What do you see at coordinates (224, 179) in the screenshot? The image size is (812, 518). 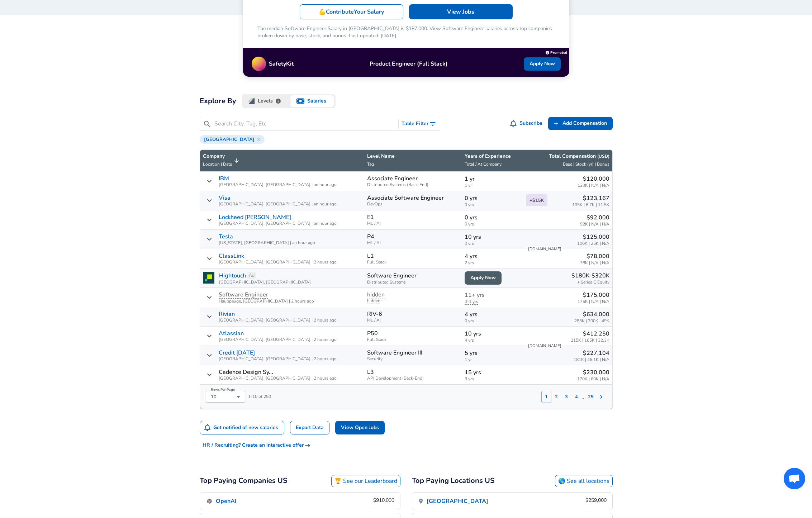 I see `a: IBM` at bounding box center [224, 179].